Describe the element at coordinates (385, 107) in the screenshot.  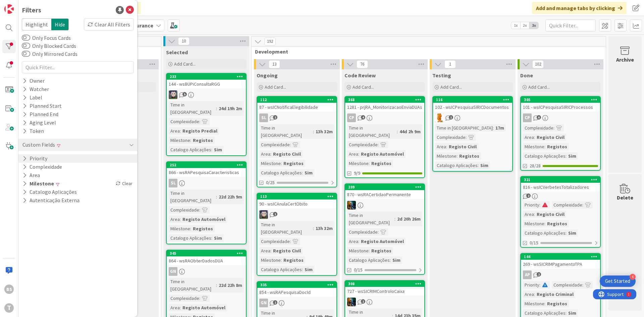
I see `div: 1281 - prjRA_MonitorizacaoEnviaDUAs` at that location.